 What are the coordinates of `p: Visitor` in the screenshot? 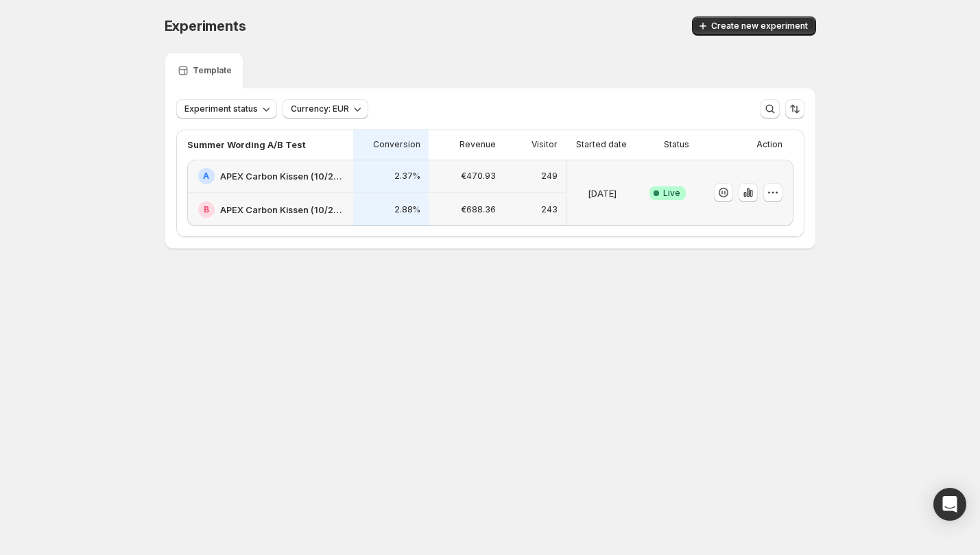 It's located at (545, 145).